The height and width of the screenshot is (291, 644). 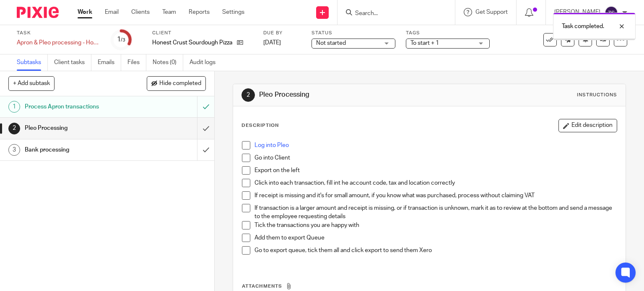 I want to click on a: Files, so click(x=136, y=62).